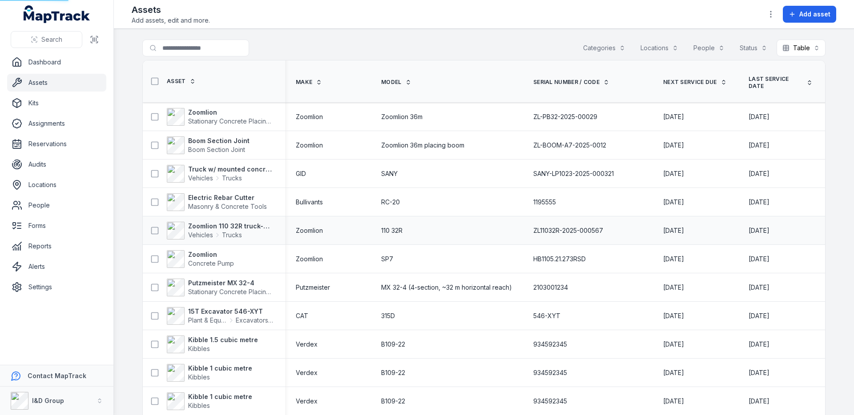 The image size is (854, 415). Describe the element at coordinates (306, 402) in the screenshot. I see `span: Verdex` at that location.